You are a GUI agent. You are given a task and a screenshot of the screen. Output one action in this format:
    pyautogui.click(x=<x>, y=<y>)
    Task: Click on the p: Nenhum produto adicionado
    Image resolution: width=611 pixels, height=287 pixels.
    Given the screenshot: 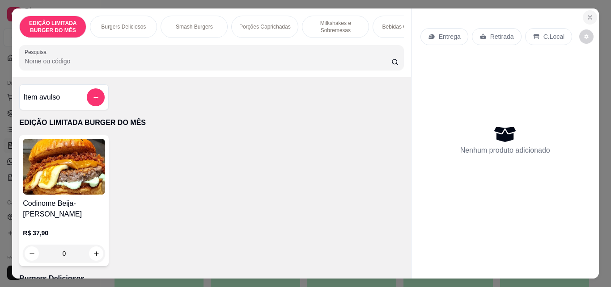 What is the action you would take?
    pyautogui.click(x=505, y=151)
    